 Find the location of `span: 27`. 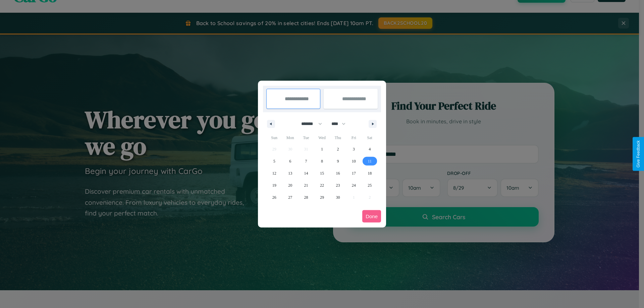

span: 27 is located at coordinates (290, 197).